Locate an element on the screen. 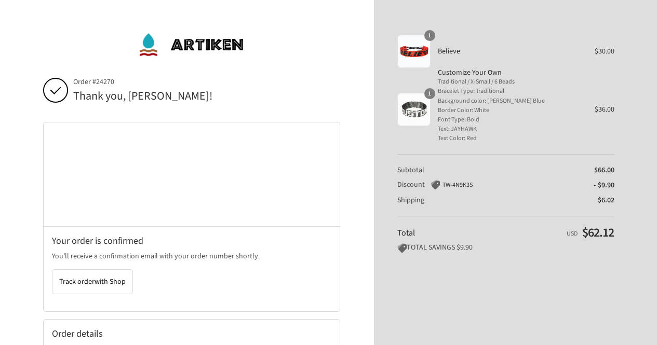 This screenshot has width=657, height=345. span: Total is located at coordinates (406, 233).